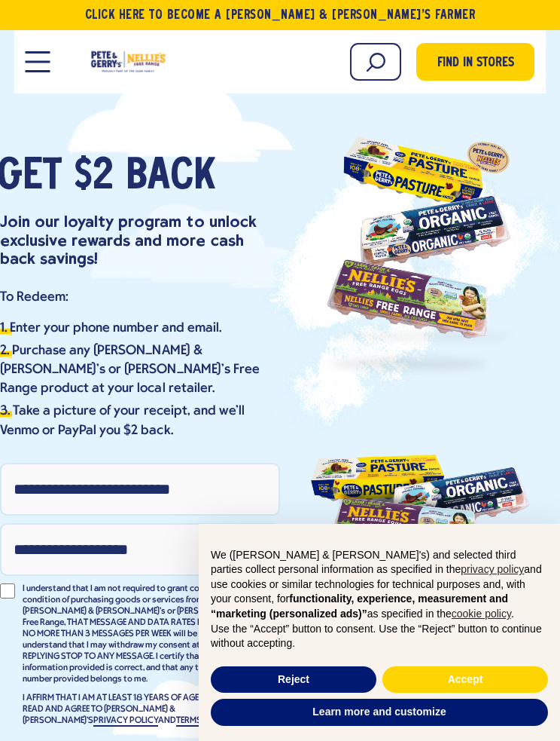 The height and width of the screenshot is (741, 560). Describe the element at coordinates (481, 613) in the screenshot. I see `a: cookie policy` at that location.